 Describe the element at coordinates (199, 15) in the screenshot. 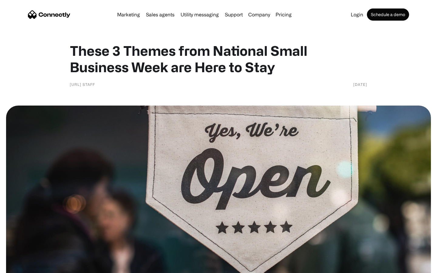

I see `a: Utility messaging` at that location.